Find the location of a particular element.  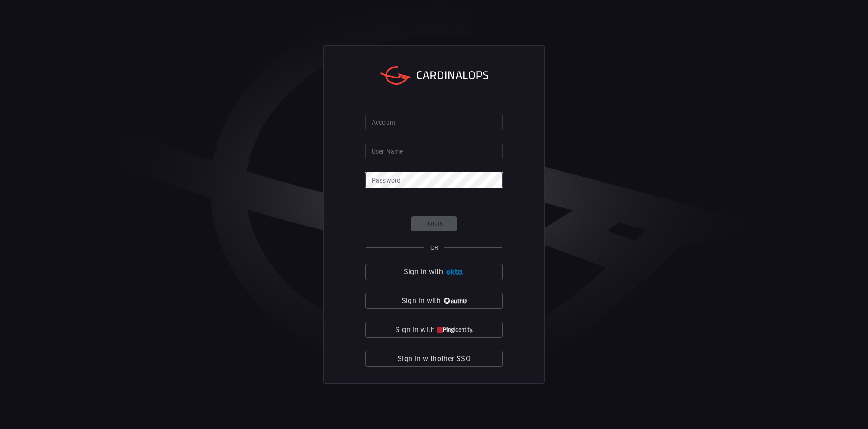

input: Type your user name is located at coordinates (434, 151).